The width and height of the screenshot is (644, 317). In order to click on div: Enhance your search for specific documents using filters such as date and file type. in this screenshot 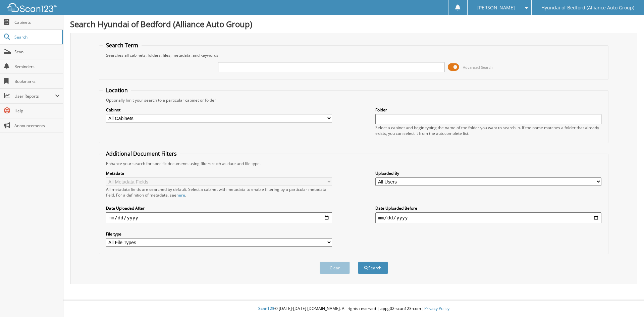, I will do `click(354, 163)`.